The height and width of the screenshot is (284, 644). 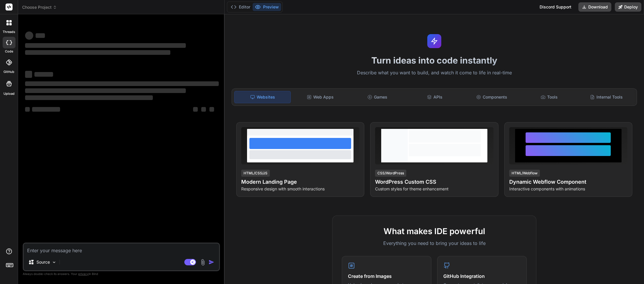 What do you see at coordinates (211, 262) in the screenshot?
I see `img: icon` at bounding box center [211, 262].